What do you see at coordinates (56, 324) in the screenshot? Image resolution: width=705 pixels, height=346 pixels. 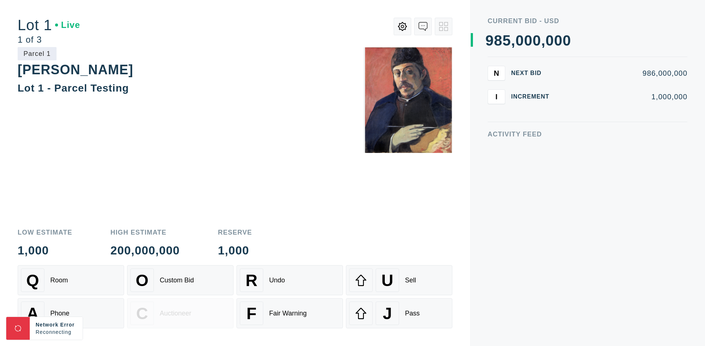 I see `div: Network Error` at bounding box center [56, 324].